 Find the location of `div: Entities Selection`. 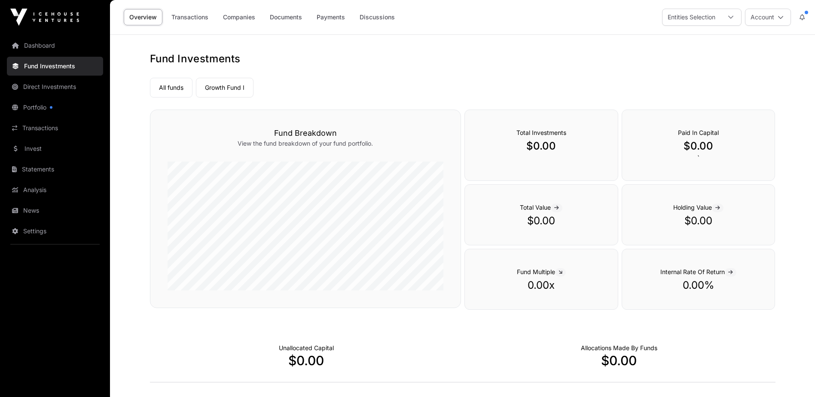

div: Entities Selection is located at coordinates (691, 17).